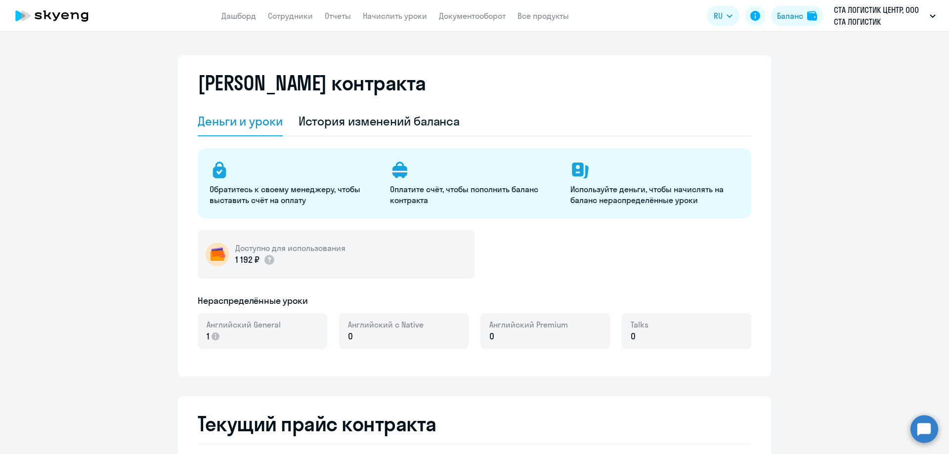 The image size is (949, 454). I want to click on p: Используйте деньги, чтобы начислять на баланс нераспределённые уроки, so click(655, 195).